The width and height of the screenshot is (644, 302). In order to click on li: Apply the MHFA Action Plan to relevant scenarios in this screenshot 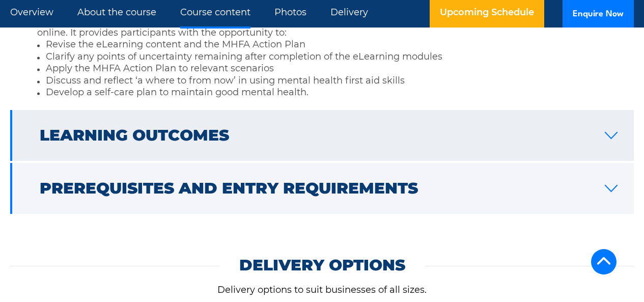, I will do `click(327, 68)`.